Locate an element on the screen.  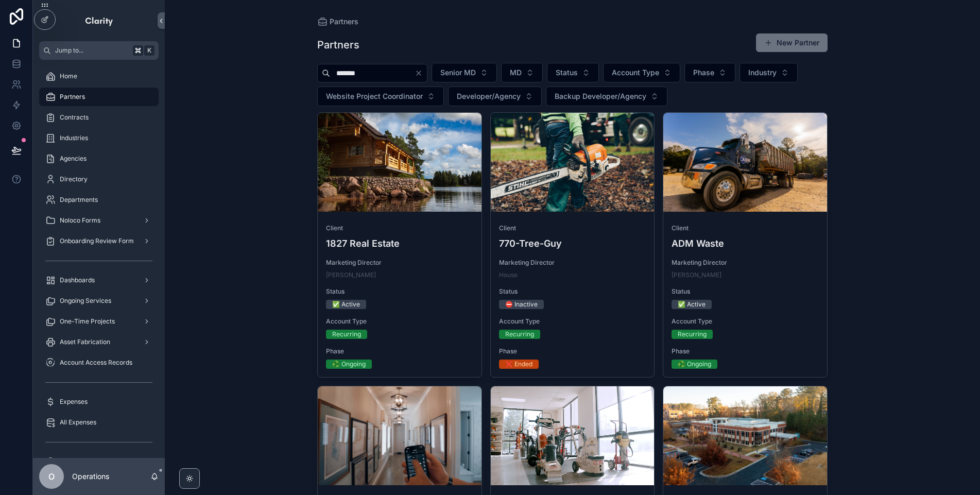
a: One-Time Projects is located at coordinates (99, 322).